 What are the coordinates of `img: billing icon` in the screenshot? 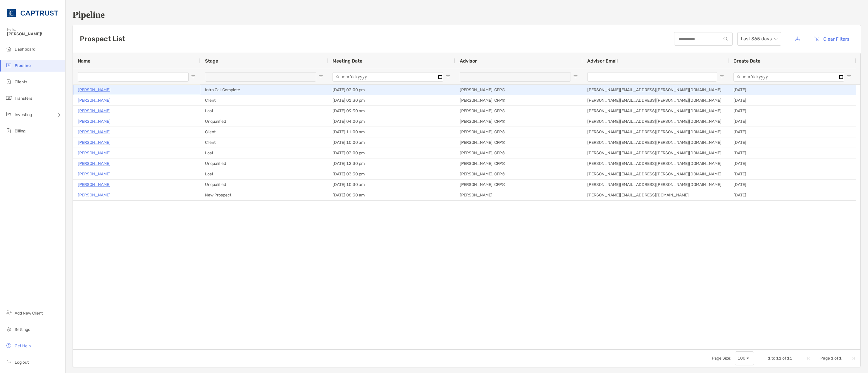 It's located at (9, 131).